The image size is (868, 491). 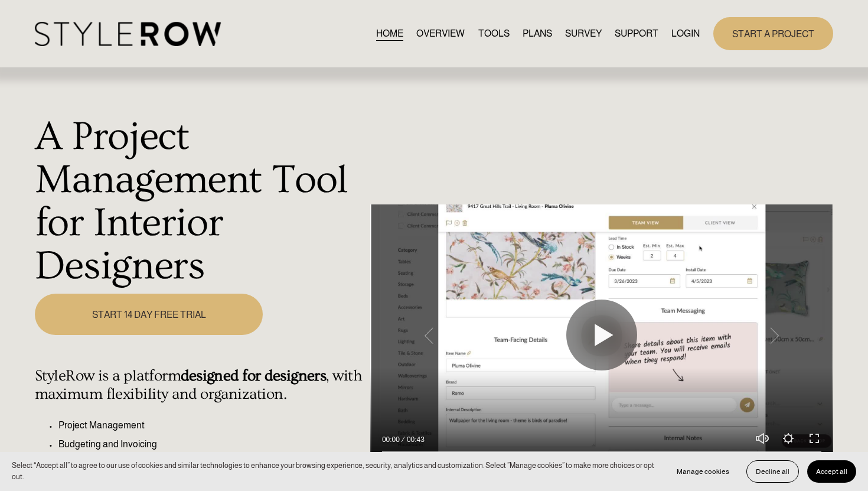 What do you see at coordinates (772, 471) in the screenshot?
I see `span: Decline all` at bounding box center [772, 471].